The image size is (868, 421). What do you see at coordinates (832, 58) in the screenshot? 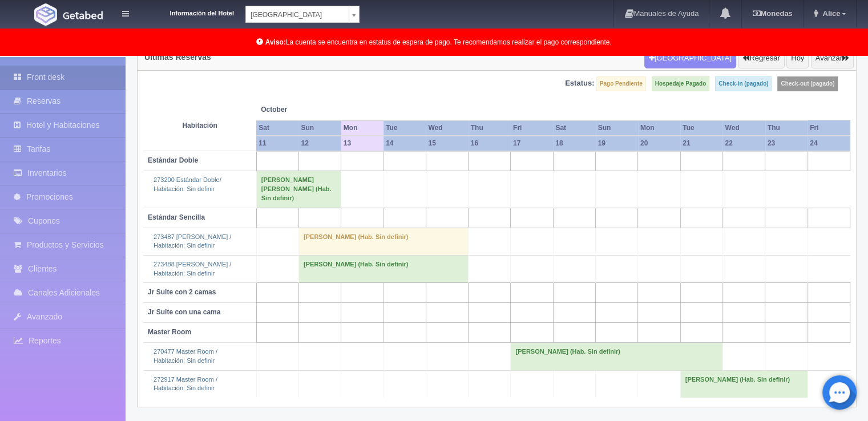
I see `button: Avanzar` at bounding box center [832, 58].